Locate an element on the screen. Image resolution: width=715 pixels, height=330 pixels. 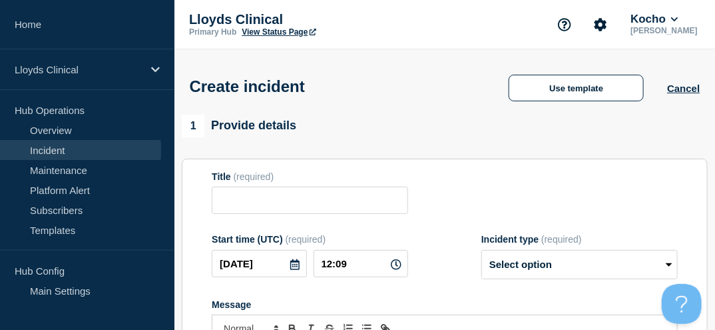
button: Cancel is located at coordinates (683, 88).